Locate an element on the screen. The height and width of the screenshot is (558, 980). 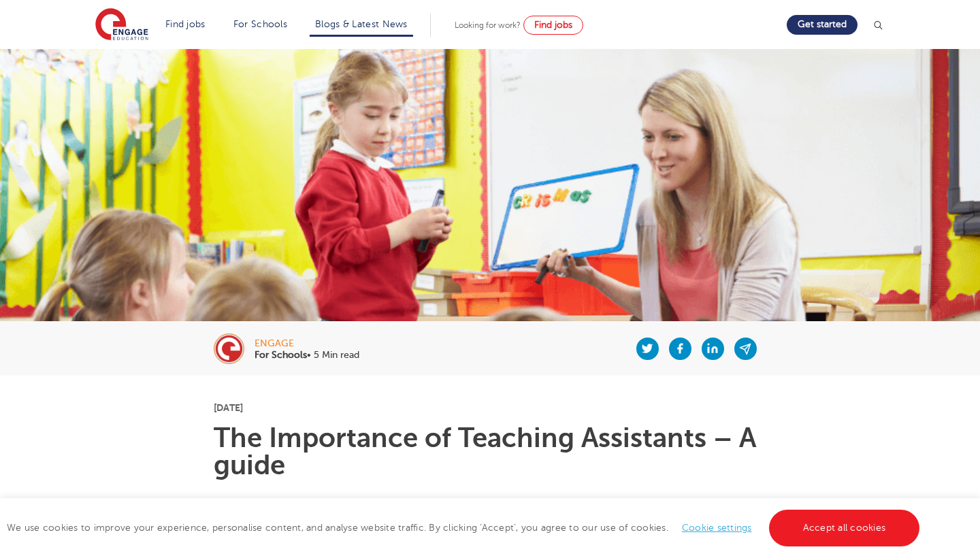
a: For Schools is located at coordinates (260, 24).